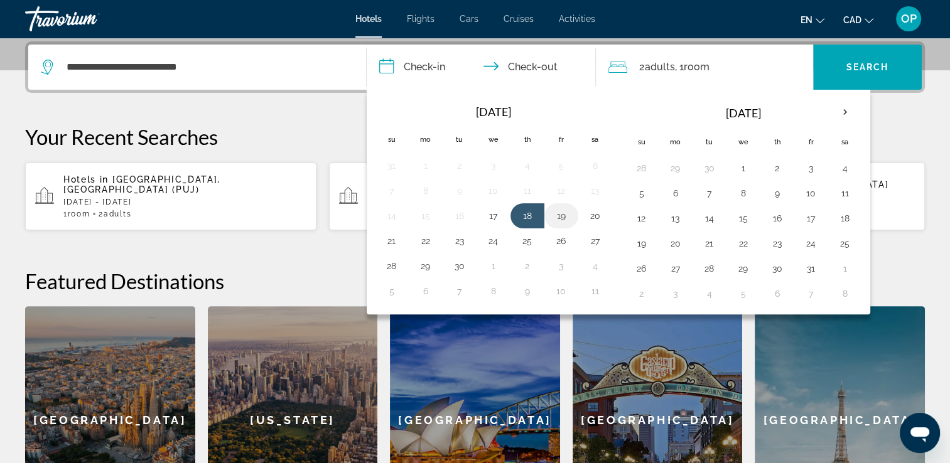  Describe the element at coordinates (777, 219) in the screenshot. I see `button: Day 16` at that location.